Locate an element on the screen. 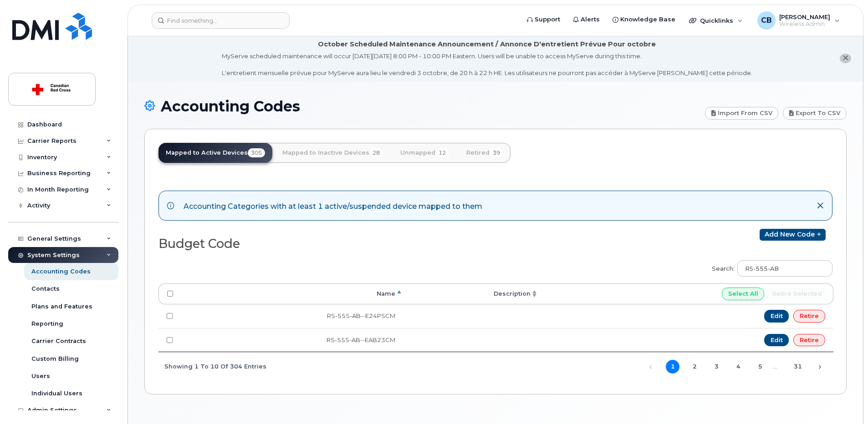  div: Accounting Categories with at least 1 active/suspended device mapped to them is located at coordinates (333, 205).